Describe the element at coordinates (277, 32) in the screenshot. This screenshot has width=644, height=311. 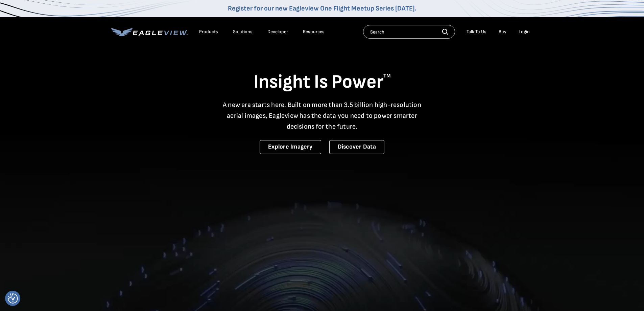
I see `a: Developer` at that location.